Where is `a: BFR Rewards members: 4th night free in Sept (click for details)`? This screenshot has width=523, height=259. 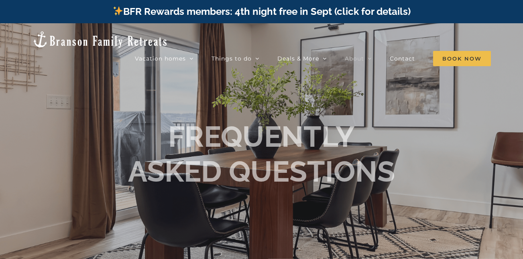 a: BFR Rewards members: 4th night free in Sept (click for details) is located at coordinates (261, 11).